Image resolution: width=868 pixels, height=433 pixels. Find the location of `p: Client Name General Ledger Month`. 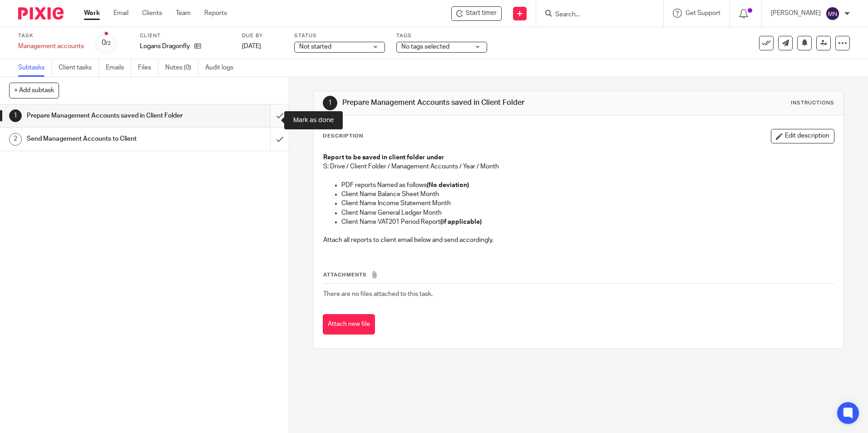

p: Client Name General Ledger Month is located at coordinates (588, 213).